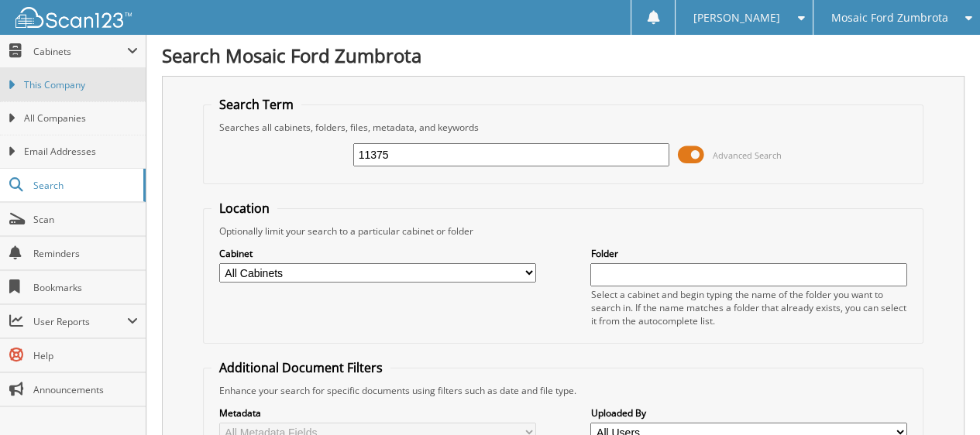  I want to click on span: Advanced Search, so click(746, 154).